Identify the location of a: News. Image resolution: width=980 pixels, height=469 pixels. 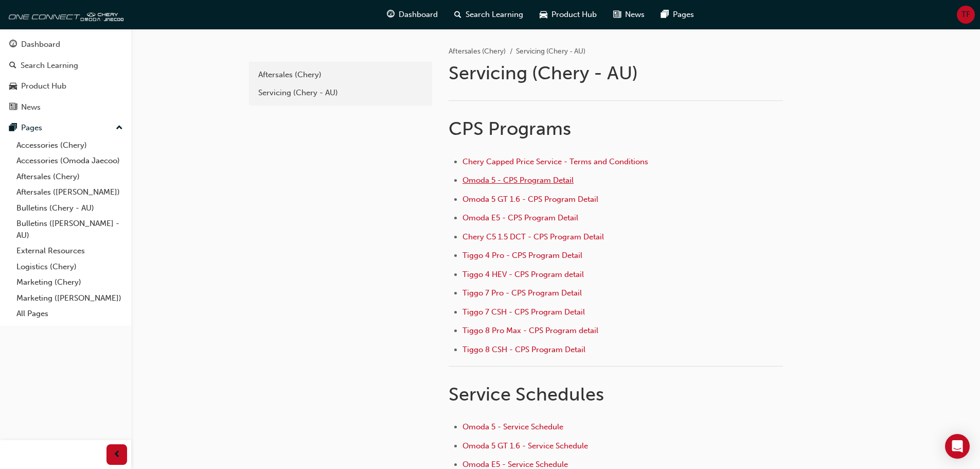
(65, 107).